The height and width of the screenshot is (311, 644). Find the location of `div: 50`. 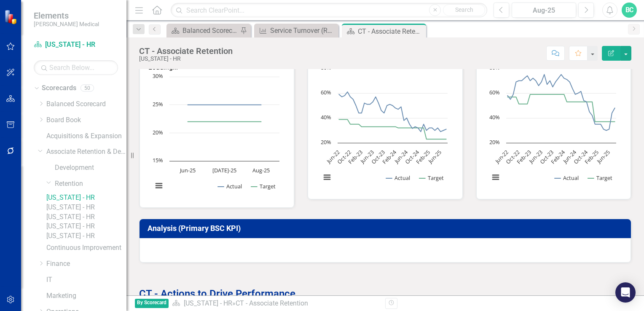

div: 50 is located at coordinates (87, 88).